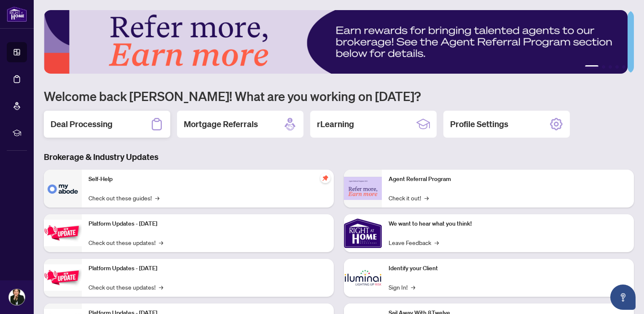 This screenshot has height=314, width=644. What do you see at coordinates (336, 42) in the screenshot?
I see `img: Slide 0` at bounding box center [336, 42].